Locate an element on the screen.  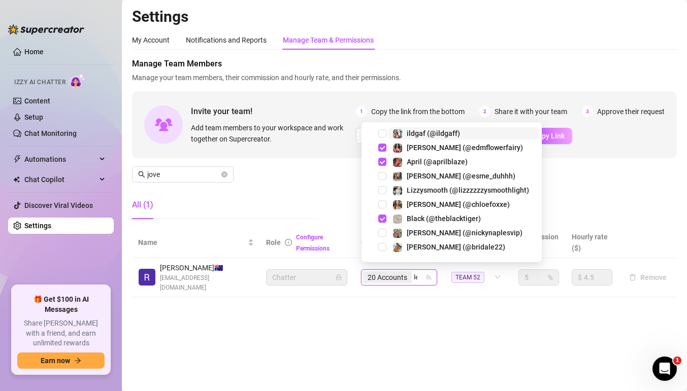
span: Name is located at coordinates (192, 243).